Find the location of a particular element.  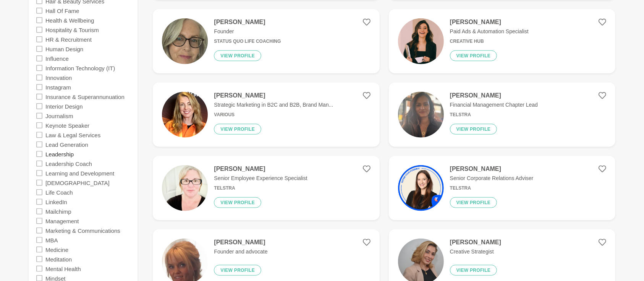

p: Strategic Marketing in B2C and B2B, Brand Man... is located at coordinates (274, 105).